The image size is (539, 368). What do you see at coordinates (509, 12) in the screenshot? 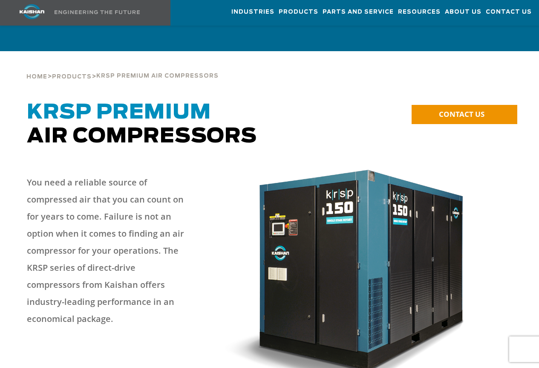
I see `a: Contact Us` at bounding box center [509, 12].